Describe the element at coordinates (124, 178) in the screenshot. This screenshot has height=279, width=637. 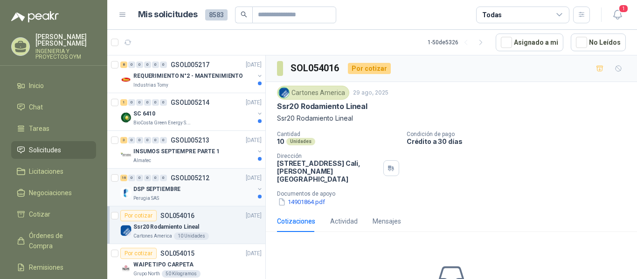
I see `div: 16` at that location.